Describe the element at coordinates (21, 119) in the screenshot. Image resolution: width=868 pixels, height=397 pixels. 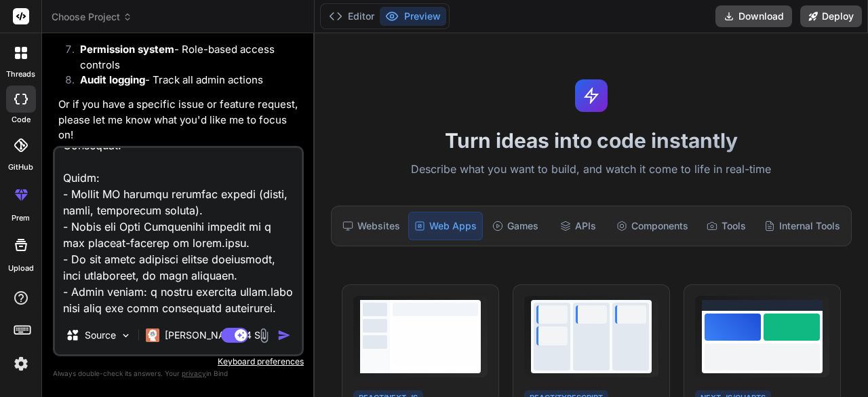
I see `label: code` at that location.